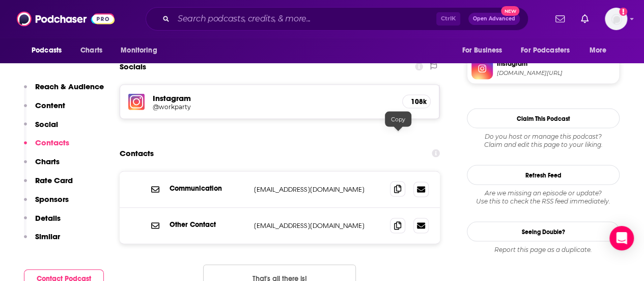  What do you see at coordinates (41, 128) in the screenshot?
I see `button: Social` at bounding box center [41, 128].